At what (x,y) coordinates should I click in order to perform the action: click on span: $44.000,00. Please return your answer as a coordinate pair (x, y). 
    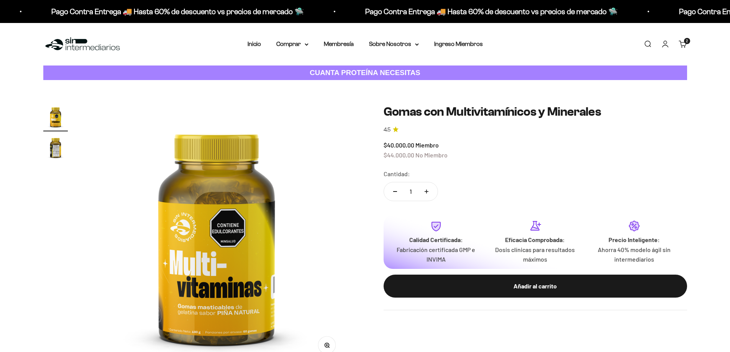
    Looking at the image, I should click on (399, 155).